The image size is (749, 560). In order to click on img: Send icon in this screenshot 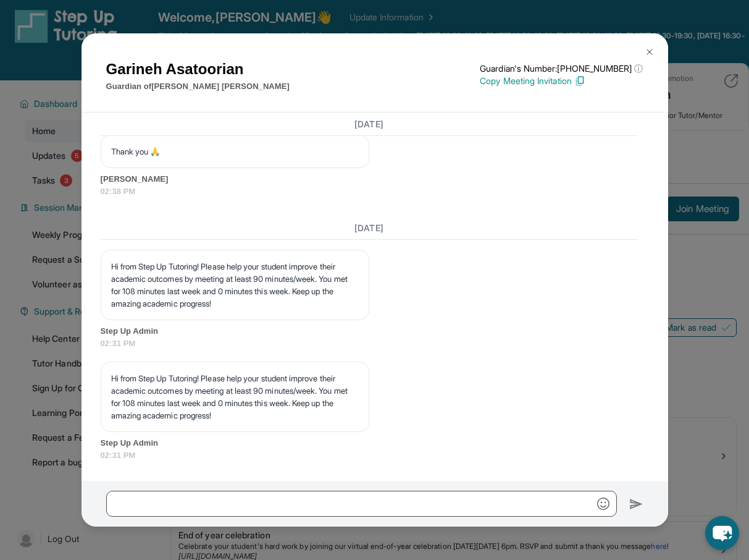, I will do `click(636, 504)`.